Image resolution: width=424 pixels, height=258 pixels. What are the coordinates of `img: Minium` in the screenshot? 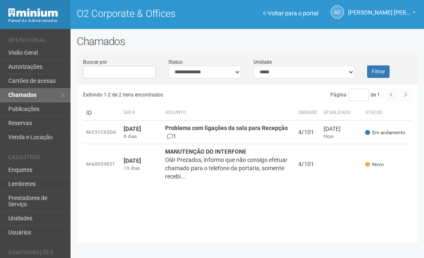 It's located at (33, 12).